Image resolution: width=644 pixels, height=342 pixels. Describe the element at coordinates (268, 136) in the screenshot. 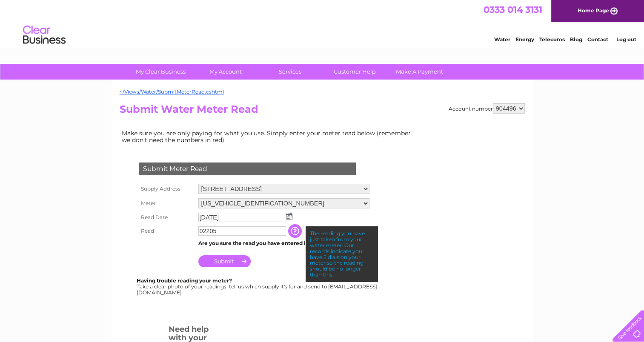

I see `td: Make sure you are only paying for what you use. Simply enter your meter read below (remember we d...` at that location.